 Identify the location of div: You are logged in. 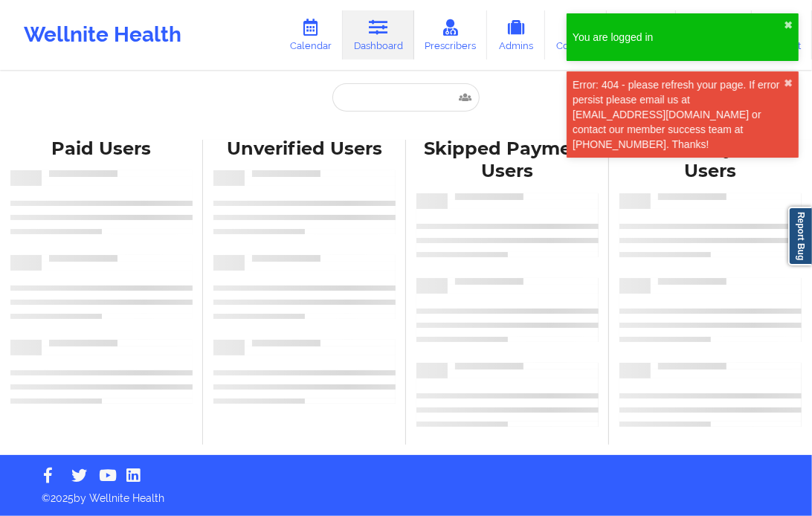
(678, 37).